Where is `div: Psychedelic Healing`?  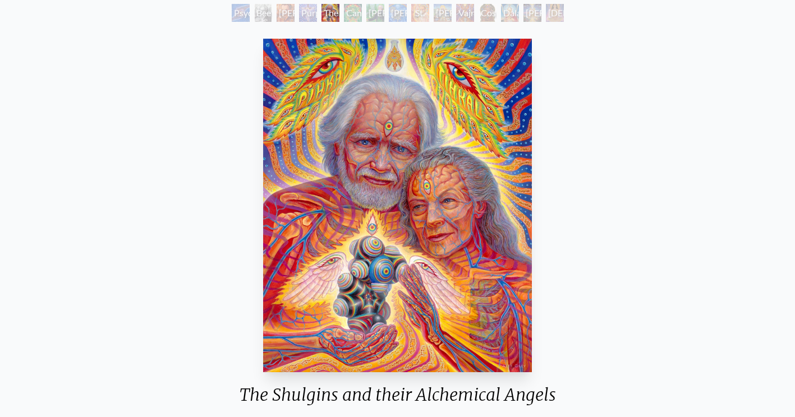
div: Psychedelic Healing is located at coordinates (241, 13).